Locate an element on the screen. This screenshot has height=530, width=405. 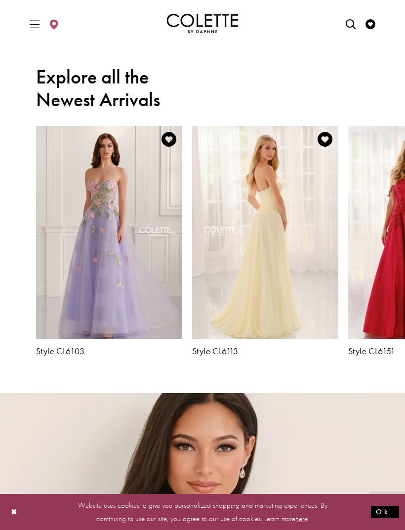
a: Style CL6113 is located at coordinates (265, 351).